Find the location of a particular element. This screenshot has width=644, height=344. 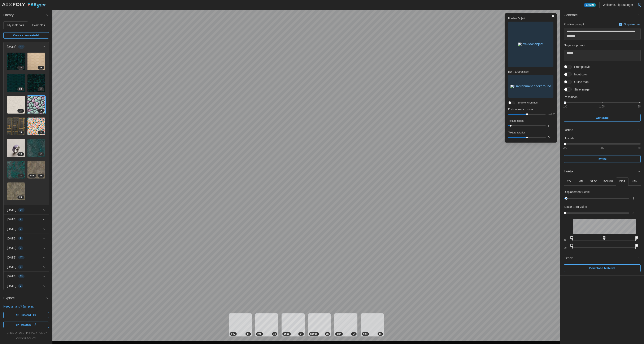

p: Resolution is located at coordinates (602, 97).